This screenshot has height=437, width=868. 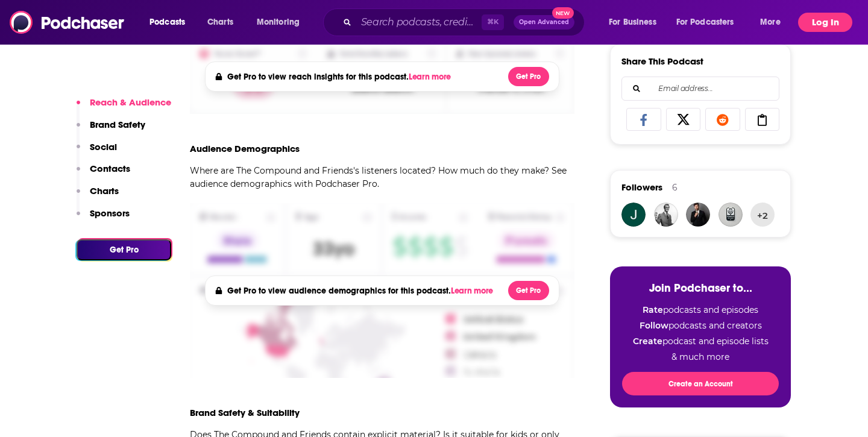 I want to click on img: haskinjl, so click(x=633, y=215).